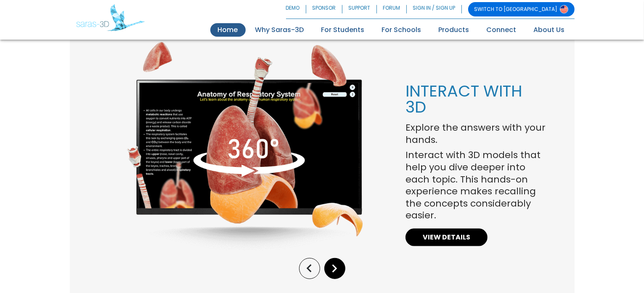 The image size is (644, 293). I want to click on a: FORUM, so click(392, 9).